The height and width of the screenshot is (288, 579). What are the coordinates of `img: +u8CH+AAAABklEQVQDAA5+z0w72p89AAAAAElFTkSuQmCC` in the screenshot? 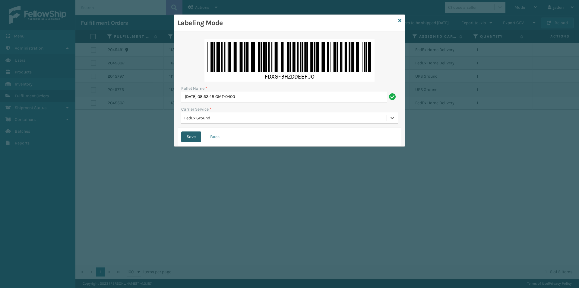 It's located at (290, 60).